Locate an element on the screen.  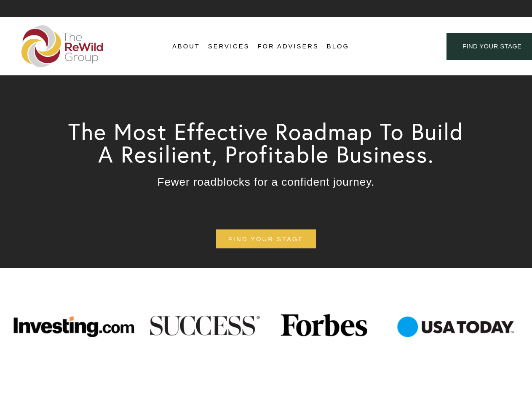
a: For Advisers is located at coordinates (288, 47).